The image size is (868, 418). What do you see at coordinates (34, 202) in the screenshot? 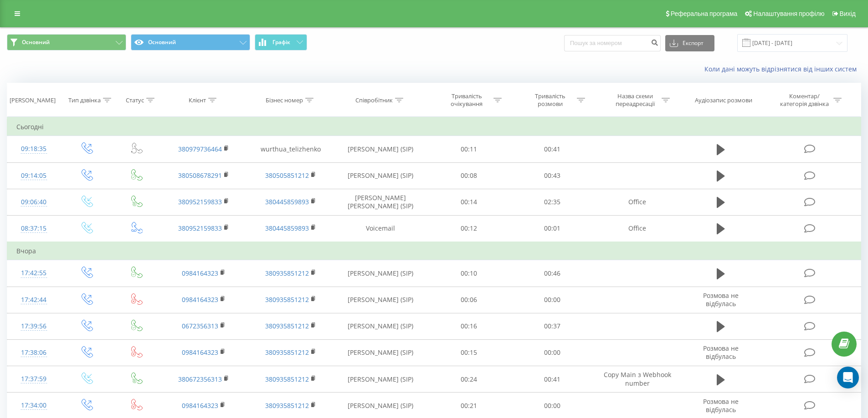
I see `div: 09:06:40` at bounding box center [34, 202].